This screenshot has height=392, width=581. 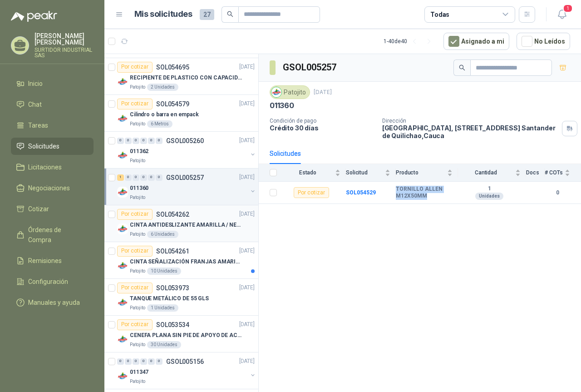 What do you see at coordinates (285, 153) in the screenshot?
I see `div: Solicitudes` at bounding box center [285, 153].